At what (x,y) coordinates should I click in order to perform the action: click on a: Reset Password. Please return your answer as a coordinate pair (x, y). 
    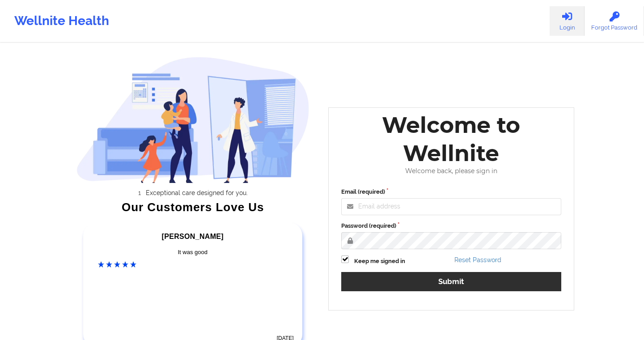
    Looking at the image, I should click on (478, 260).